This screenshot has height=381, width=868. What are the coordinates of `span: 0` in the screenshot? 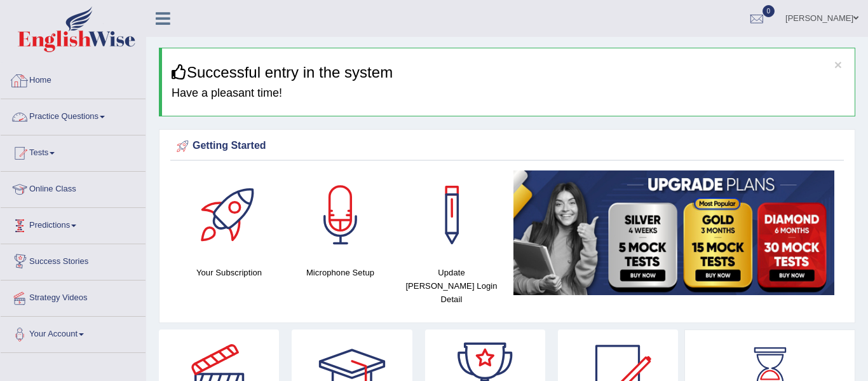 It's located at (768, 11).